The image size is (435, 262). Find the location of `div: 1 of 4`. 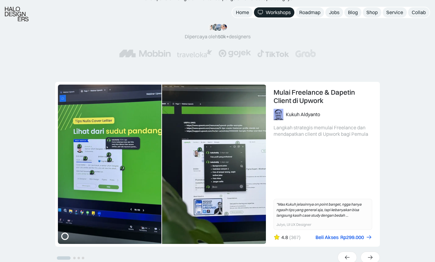

div: 1 of 4 is located at coordinates (218, 164).